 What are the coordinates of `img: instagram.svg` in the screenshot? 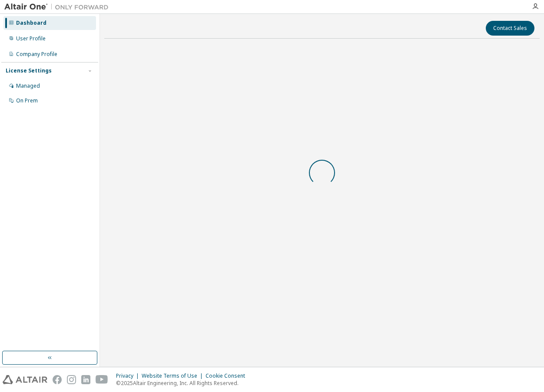 It's located at (71, 379).